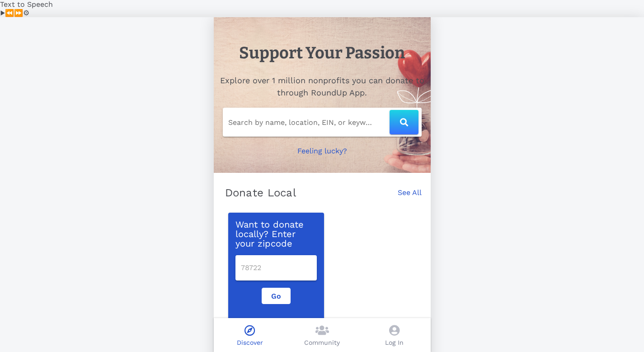  I want to click on button: Previous, so click(10, 13).